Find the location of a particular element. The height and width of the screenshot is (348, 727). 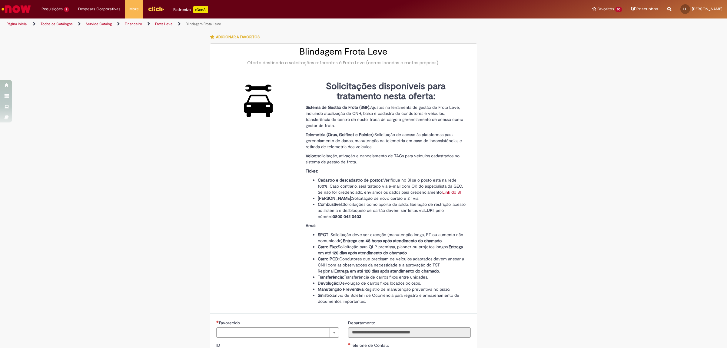

div: Oferta destinada a solicitações referentes à Frota Leve (carros locados e motos próprias). is located at coordinates (344, 63).